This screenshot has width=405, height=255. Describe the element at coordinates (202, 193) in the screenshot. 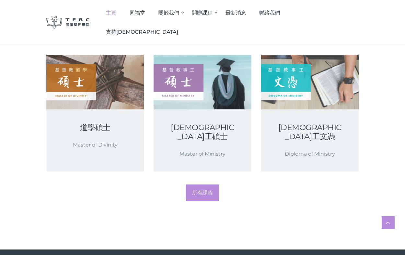

I see `span: 所有課程` at that location.